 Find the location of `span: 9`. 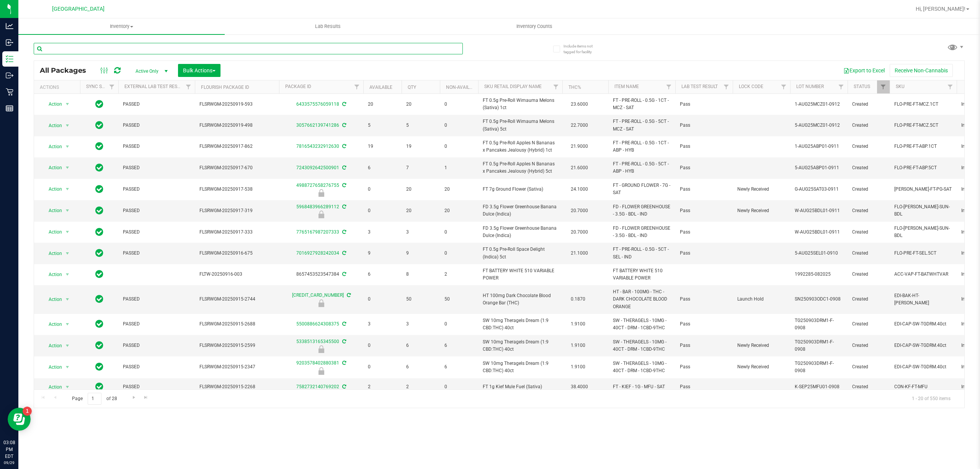

span: 9 is located at coordinates (382, 253).